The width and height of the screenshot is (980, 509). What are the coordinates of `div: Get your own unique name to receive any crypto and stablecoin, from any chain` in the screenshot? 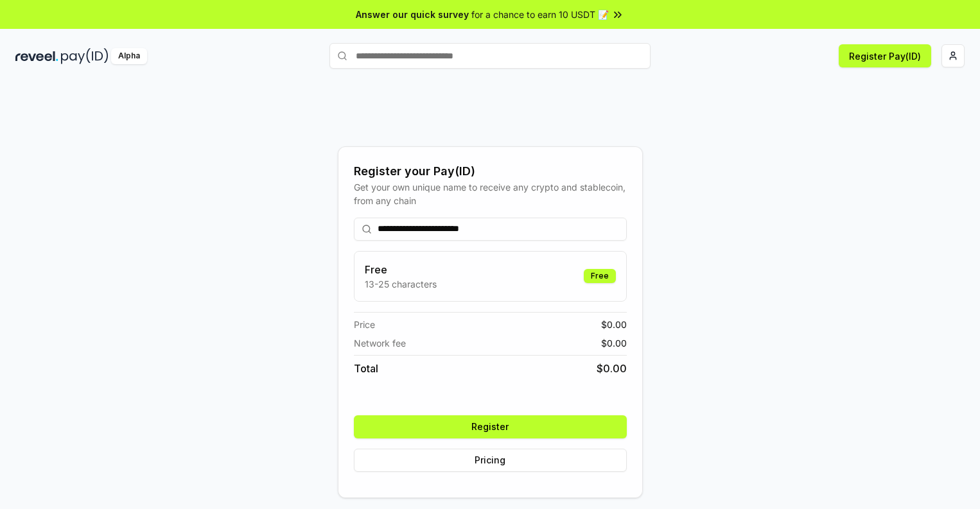 It's located at (490, 194).